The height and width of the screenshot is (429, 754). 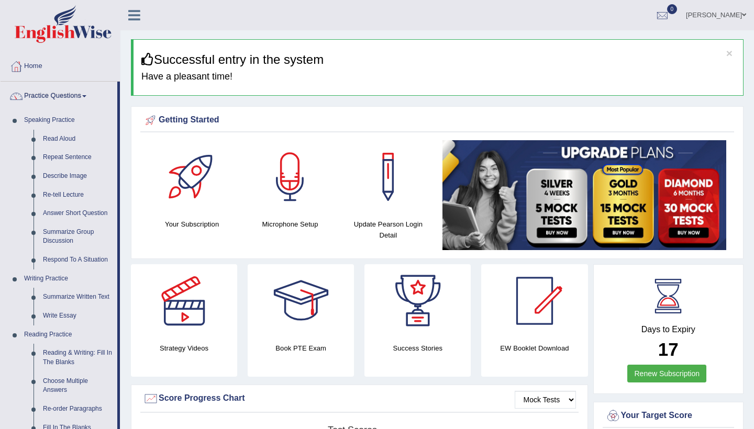 I want to click on h4: Strategy Videos, so click(x=184, y=348).